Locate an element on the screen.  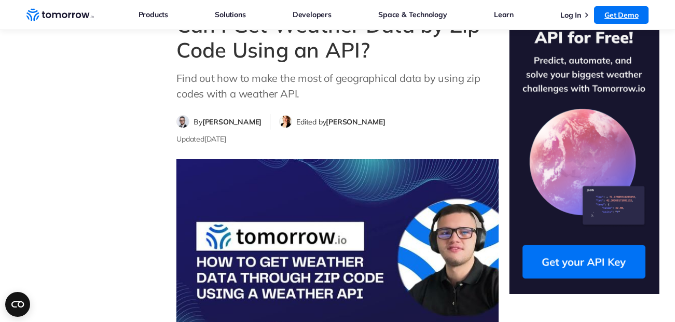
a: Learn is located at coordinates (504, 15).